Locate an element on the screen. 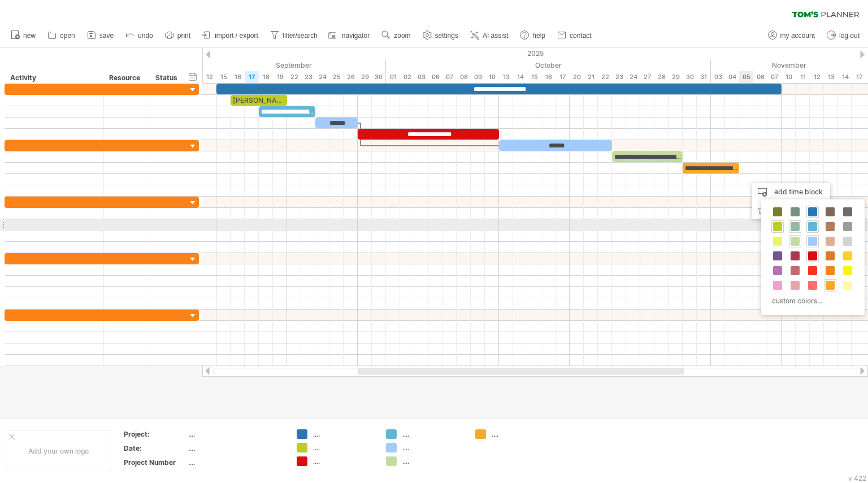  div: Friday, 26 September 2025 is located at coordinates (351, 77).